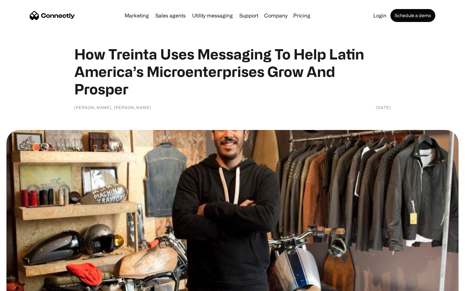 Image resolution: width=465 pixels, height=291 pixels. I want to click on h1: How Treinta Uses Messaging To Help Latin America’s Microenterprises Grow And Prosper, so click(233, 71).